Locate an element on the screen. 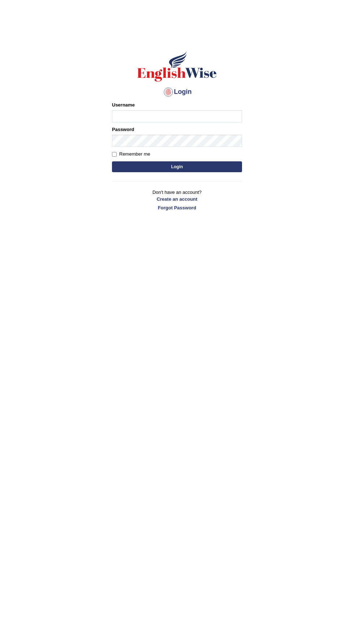 This screenshot has height=644, width=354. label: Password is located at coordinates (123, 129).